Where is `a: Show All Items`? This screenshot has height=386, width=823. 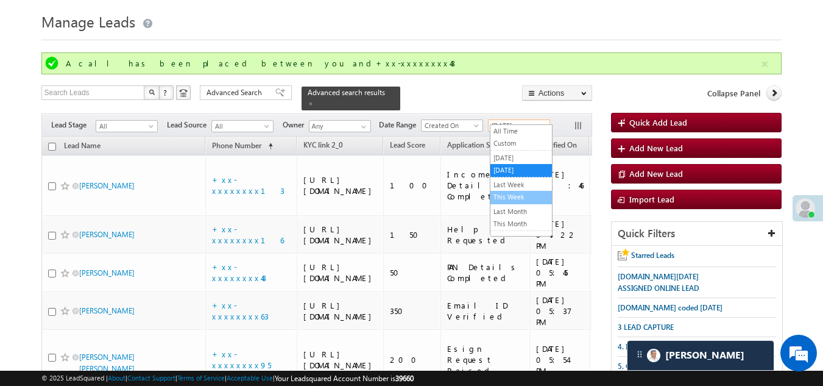 a: Show All Items is located at coordinates (362, 127).